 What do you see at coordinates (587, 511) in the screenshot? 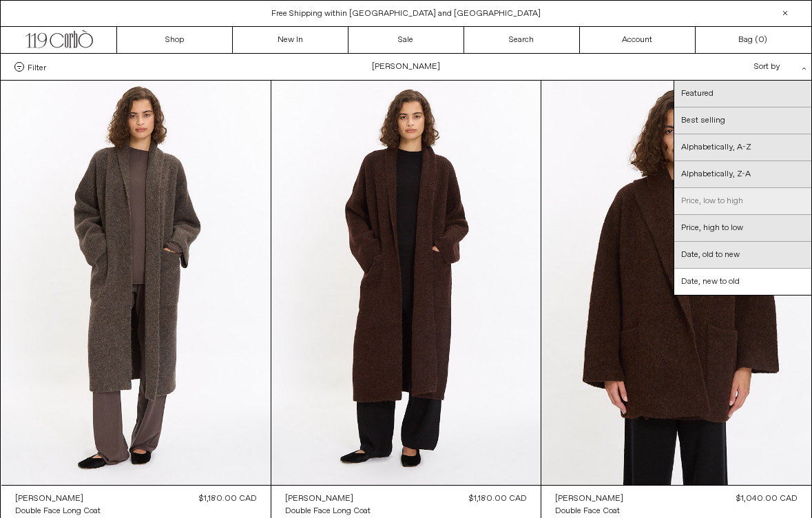
I see `div: Double Face Coat` at bounding box center [587, 511].